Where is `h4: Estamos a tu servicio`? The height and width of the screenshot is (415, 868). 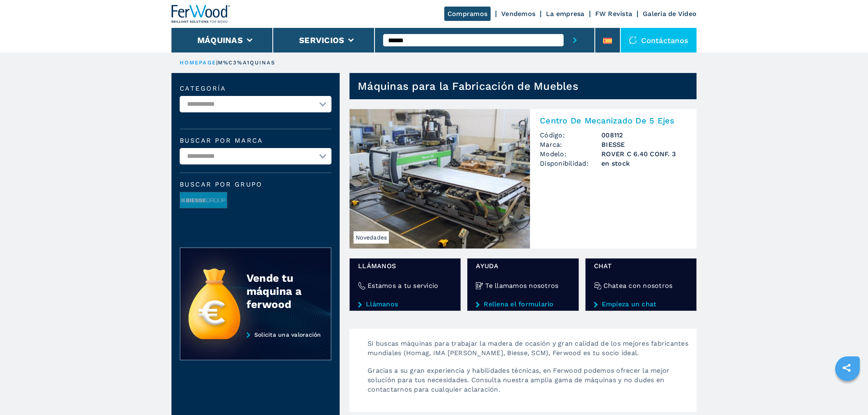
h4: Estamos a tu servicio is located at coordinates (403, 285).